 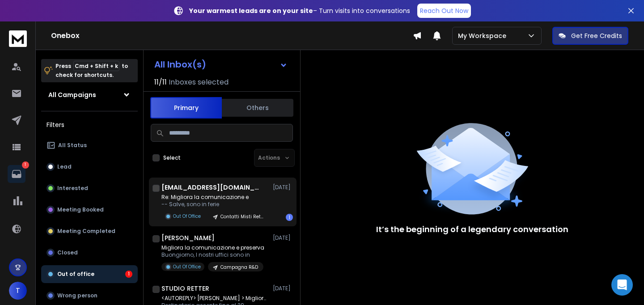 I want to click on span: Cmd + Shift + k, so click(x=96, y=66).